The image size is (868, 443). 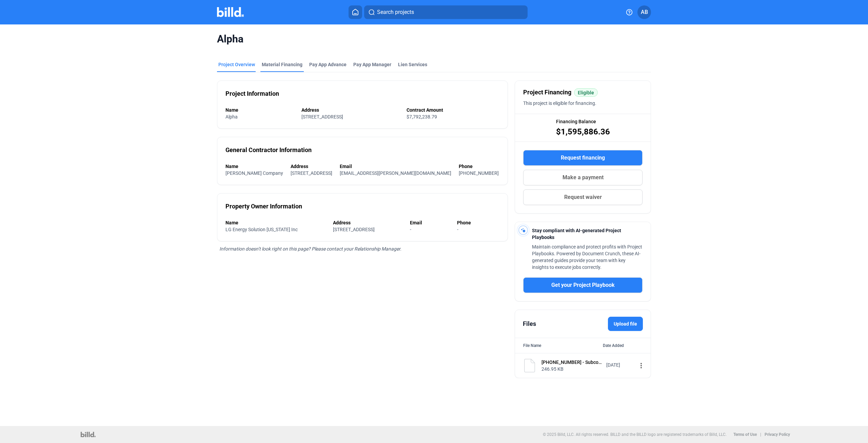 What do you see at coordinates (253, 93) in the screenshot?
I see `div: Project Information` at bounding box center [253, 93].